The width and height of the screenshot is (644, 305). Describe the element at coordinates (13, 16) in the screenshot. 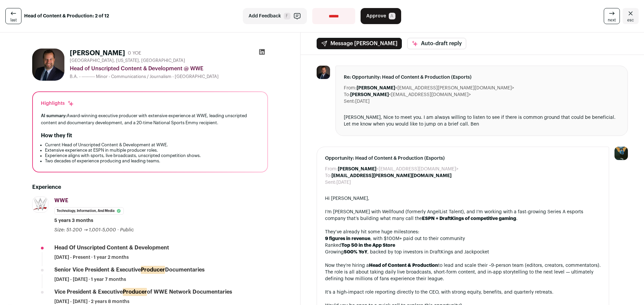

I see `a: last` at that location.